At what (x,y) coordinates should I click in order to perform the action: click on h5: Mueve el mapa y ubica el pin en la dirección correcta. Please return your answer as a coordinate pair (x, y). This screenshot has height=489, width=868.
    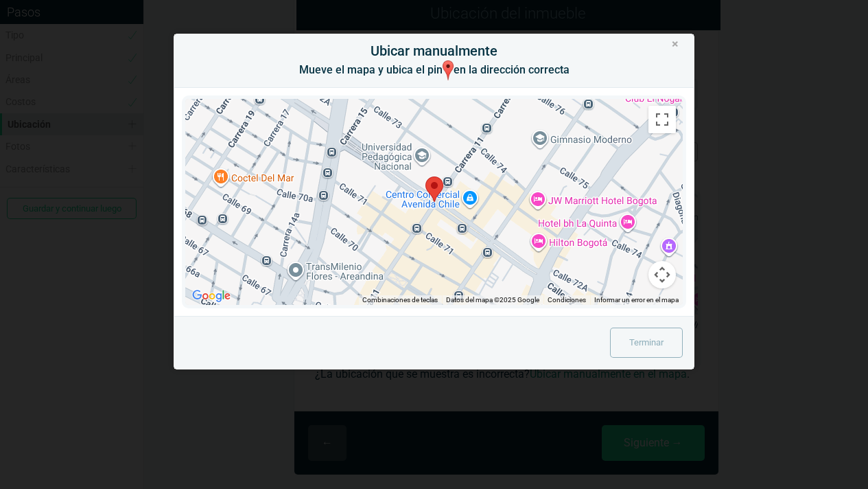
    Looking at the image, I should click on (434, 70).